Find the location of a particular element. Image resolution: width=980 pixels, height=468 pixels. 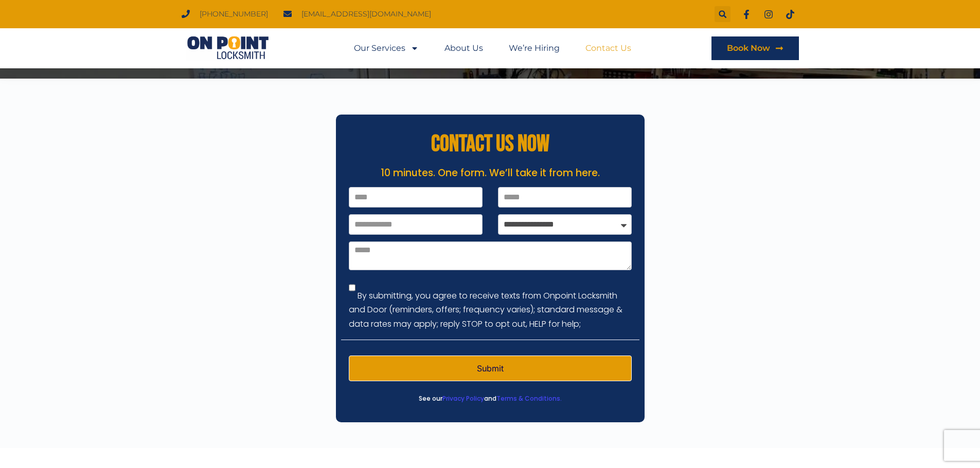

nav: Menu is located at coordinates (492, 48).